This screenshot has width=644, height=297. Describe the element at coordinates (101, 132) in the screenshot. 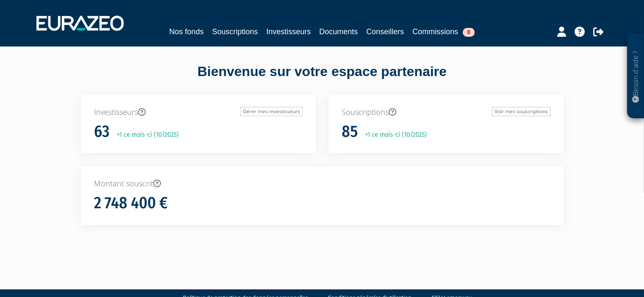

I see `h1: 63` at that location.